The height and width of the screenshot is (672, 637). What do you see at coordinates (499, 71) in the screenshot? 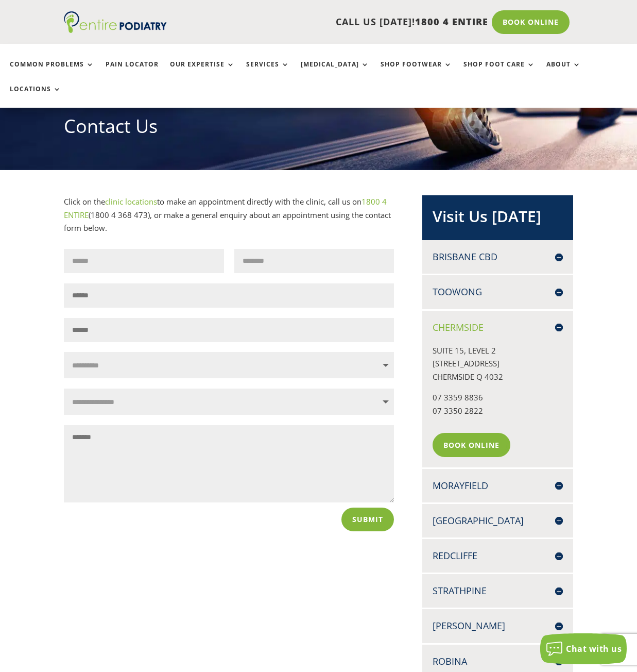
I see `a: Shop Foot Care` at bounding box center [499, 71].